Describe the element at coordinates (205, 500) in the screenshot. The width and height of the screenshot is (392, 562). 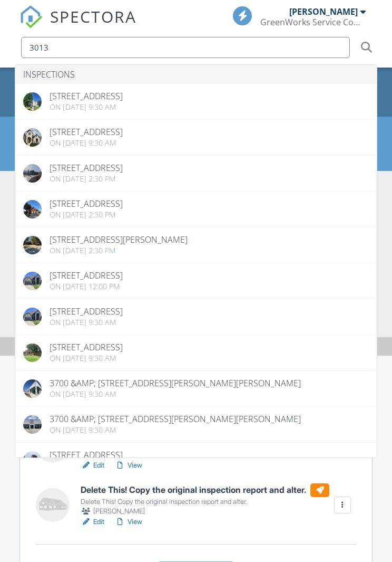
I see `a: Delete This! Copy the original inspection report and alter. Delete This! Copy the original inspec...` at that location.